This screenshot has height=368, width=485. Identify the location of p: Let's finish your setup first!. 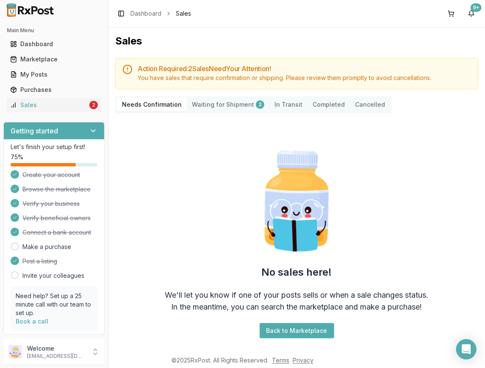
(54, 147).